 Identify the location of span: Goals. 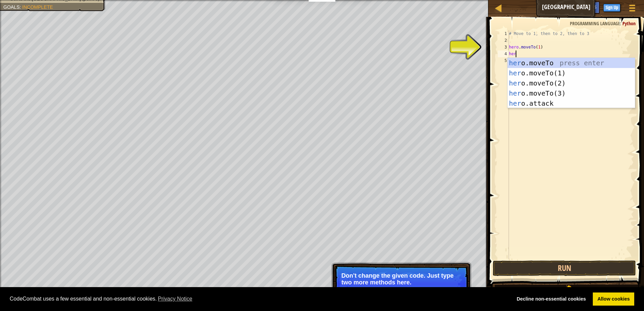
(12, 7).